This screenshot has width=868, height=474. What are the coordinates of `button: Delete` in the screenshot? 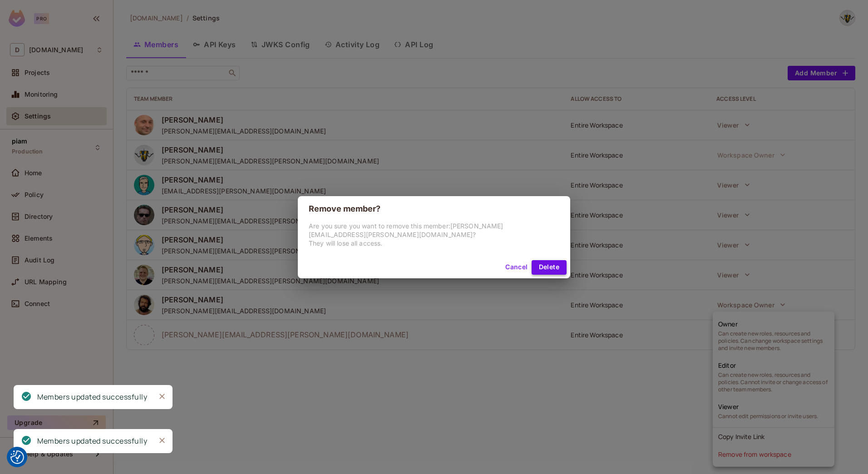 It's located at (549, 267).